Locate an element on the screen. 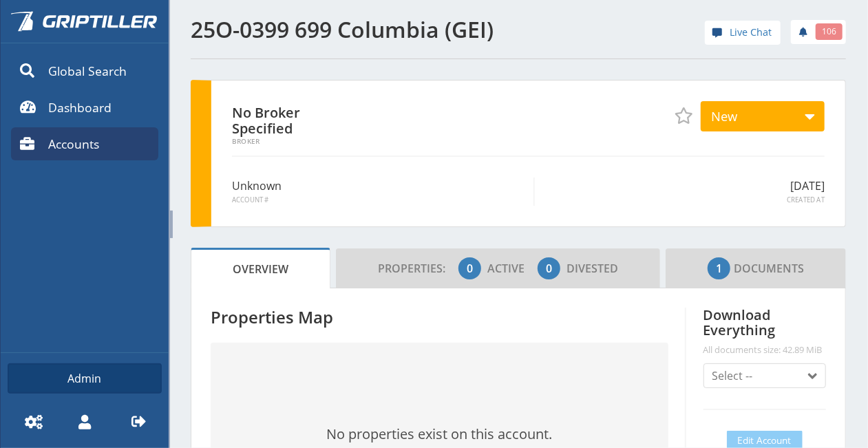  a: Dashboard is located at coordinates (84, 107).